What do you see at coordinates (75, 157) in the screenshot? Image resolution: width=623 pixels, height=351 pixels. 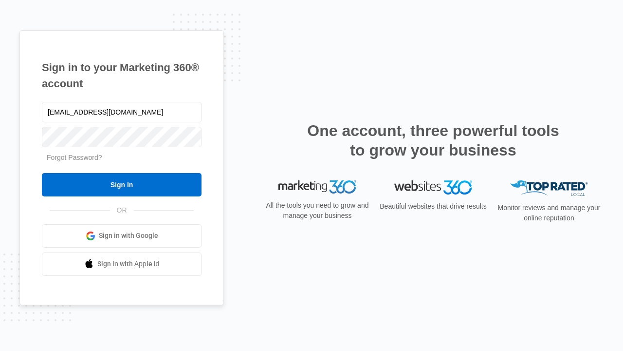 I see `a: Forgot Password?` at bounding box center [75, 157].